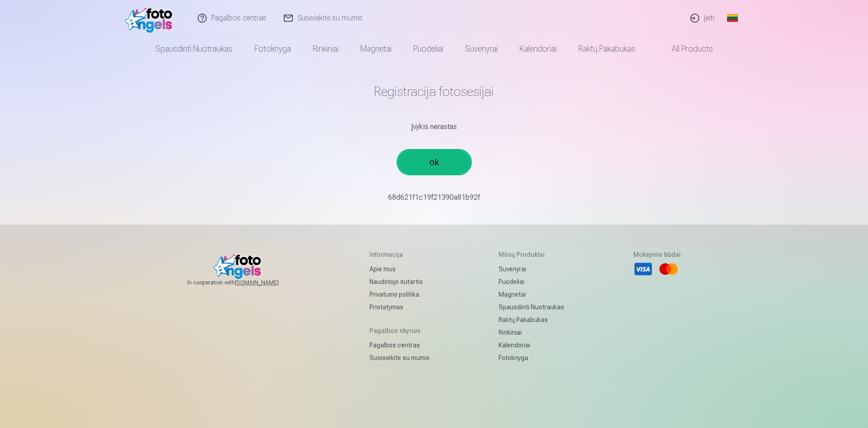 The height and width of the screenshot is (428, 868). I want to click on div: Įvykis nerastas, so click(434, 127).